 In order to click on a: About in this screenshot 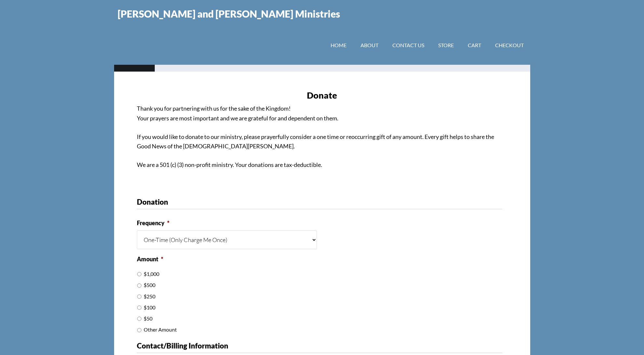, I will do `click(369, 45)`.